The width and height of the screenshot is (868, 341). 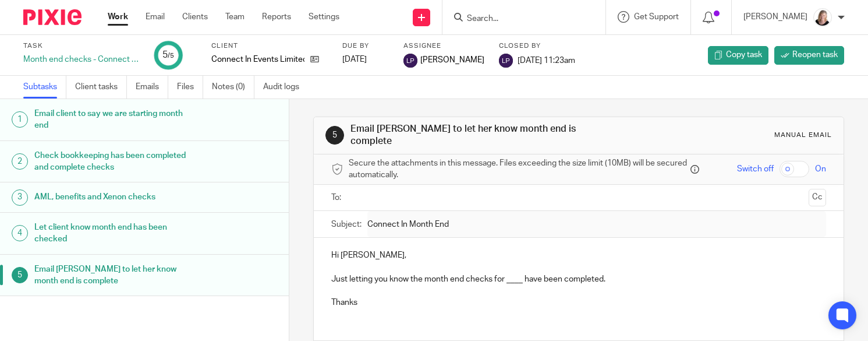 I want to click on a: Team, so click(x=235, y=17).